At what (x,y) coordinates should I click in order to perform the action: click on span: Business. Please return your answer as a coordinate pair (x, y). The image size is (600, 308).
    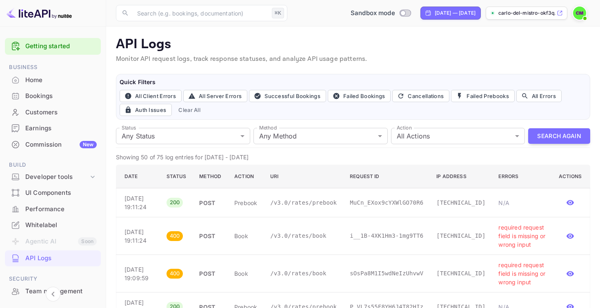
    Looking at the image, I should click on (53, 67).